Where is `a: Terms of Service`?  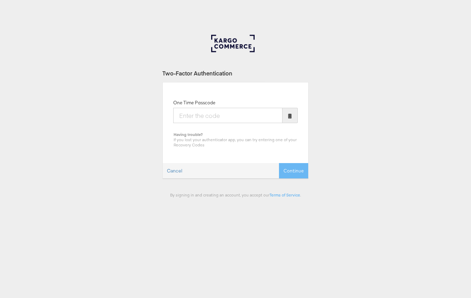 a: Terms of Service is located at coordinates (285, 195).